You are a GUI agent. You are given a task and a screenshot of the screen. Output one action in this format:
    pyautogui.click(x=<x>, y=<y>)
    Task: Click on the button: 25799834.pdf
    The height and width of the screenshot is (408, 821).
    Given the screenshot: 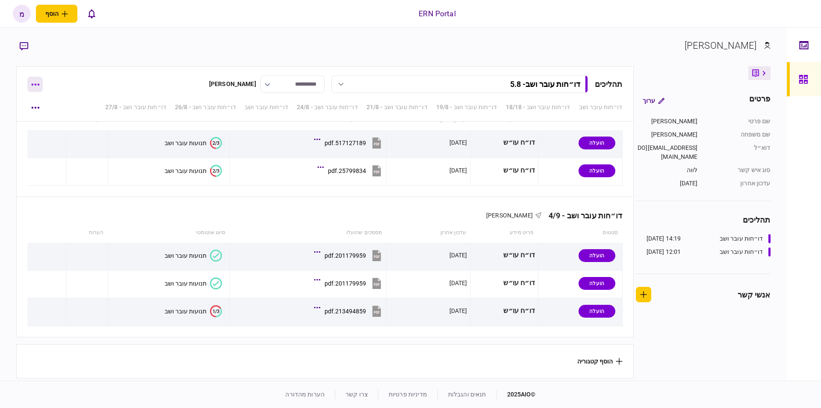 What is the action you would take?
    pyautogui.click(x=351, y=170)
    